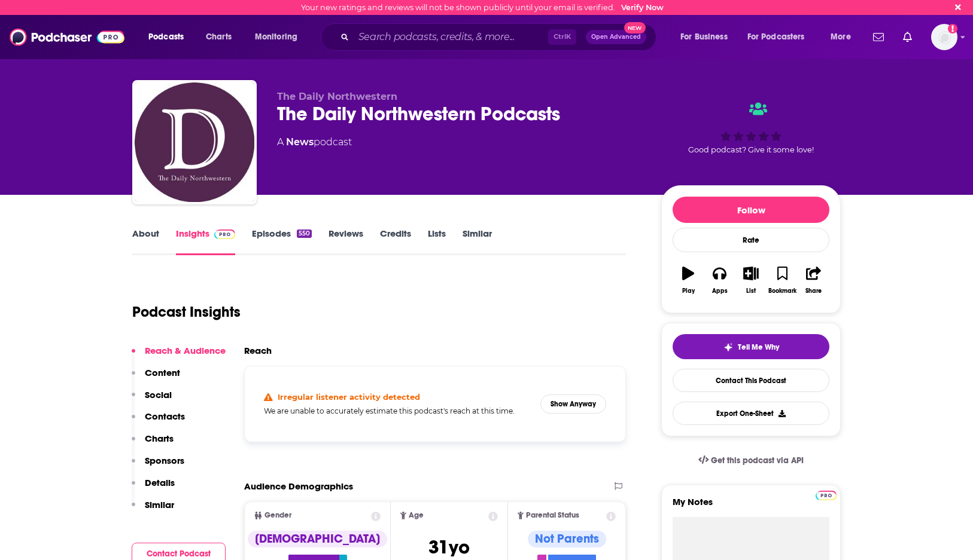 The width and height of the screenshot is (973, 560). I want to click on h4: Irregular listener activity detected, so click(349, 397).